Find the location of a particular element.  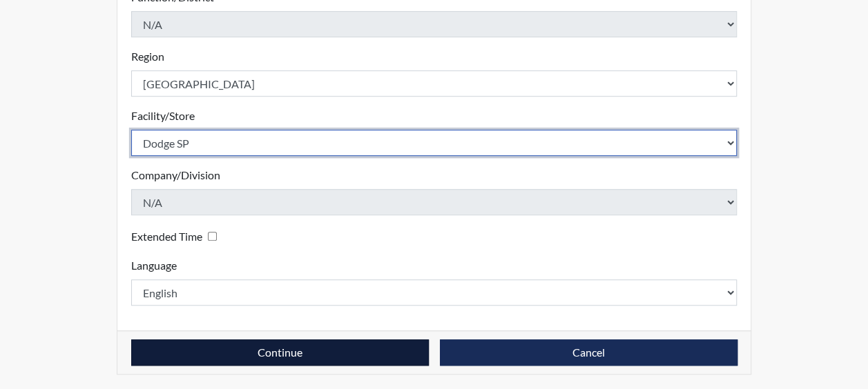

label: Facility/Store is located at coordinates (163, 116).